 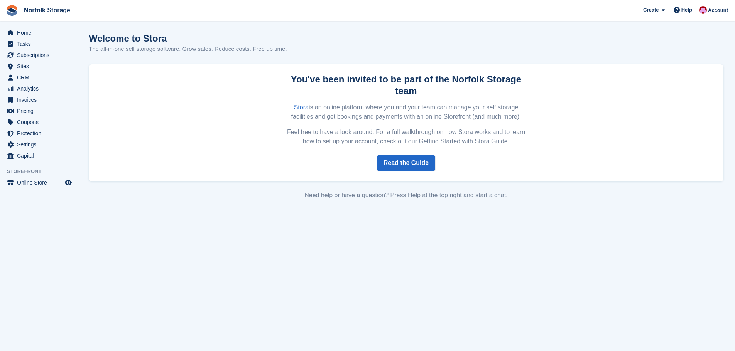 What do you see at coordinates (40, 66) in the screenshot?
I see `span: Sites` at bounding box center [40, 66].